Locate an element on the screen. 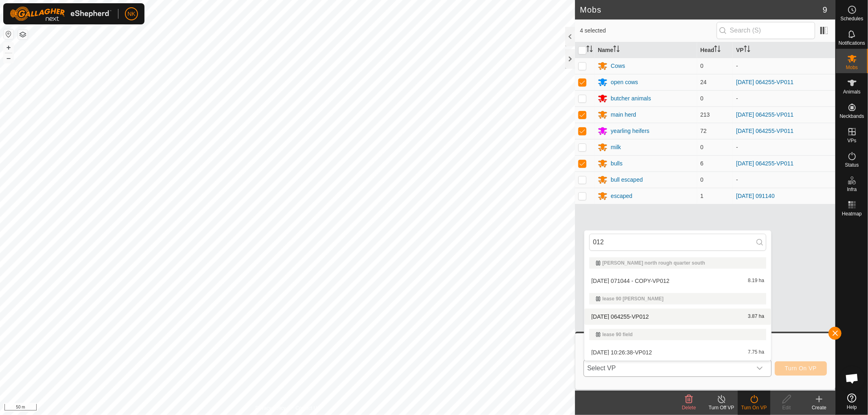 The height and width of the screenshot is (415, 868). input: Search (S) is located at coordinates (766, 30).